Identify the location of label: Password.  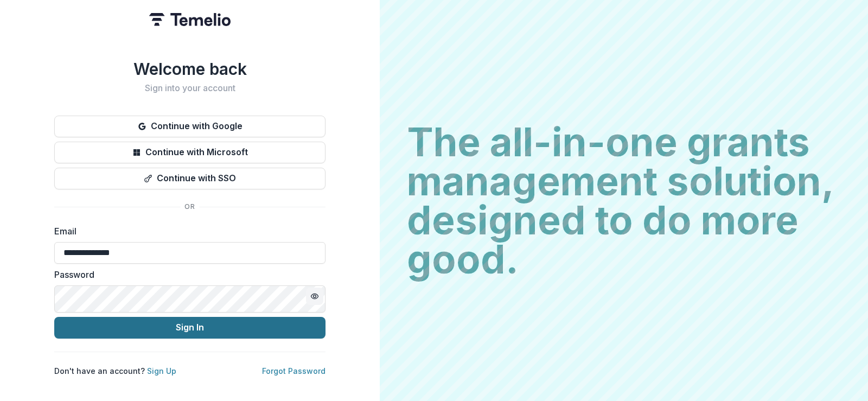
(187, 274).